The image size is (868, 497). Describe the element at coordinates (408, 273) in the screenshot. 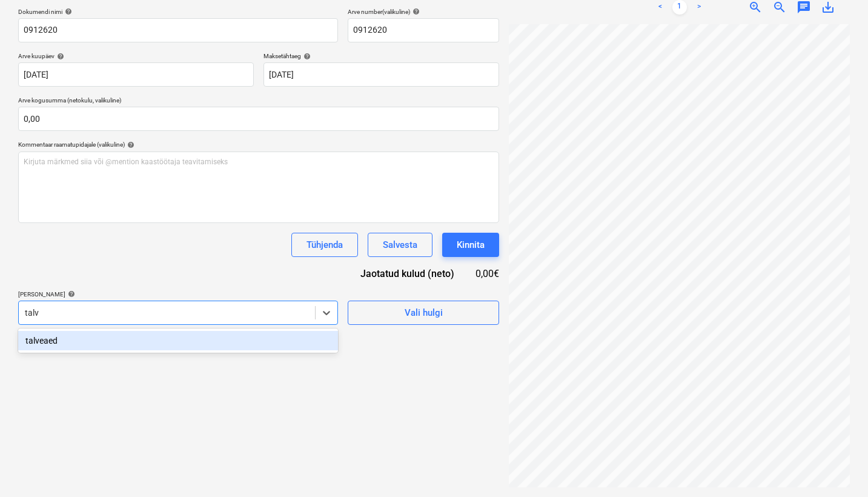

I see `div: Jaotatud kulud (neto)` at that location.